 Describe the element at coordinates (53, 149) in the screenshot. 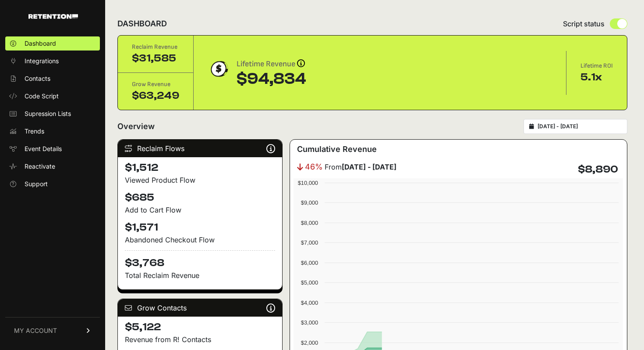

I see `a: Event Details` at that location.